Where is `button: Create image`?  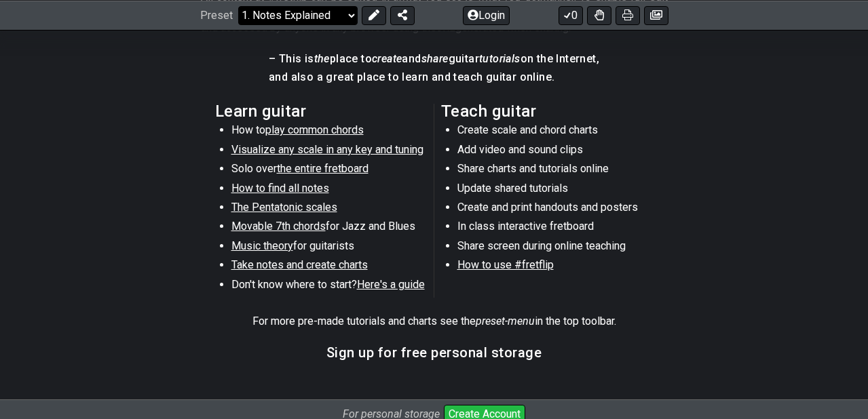 button: Create image is located at coordinates (656, 15).